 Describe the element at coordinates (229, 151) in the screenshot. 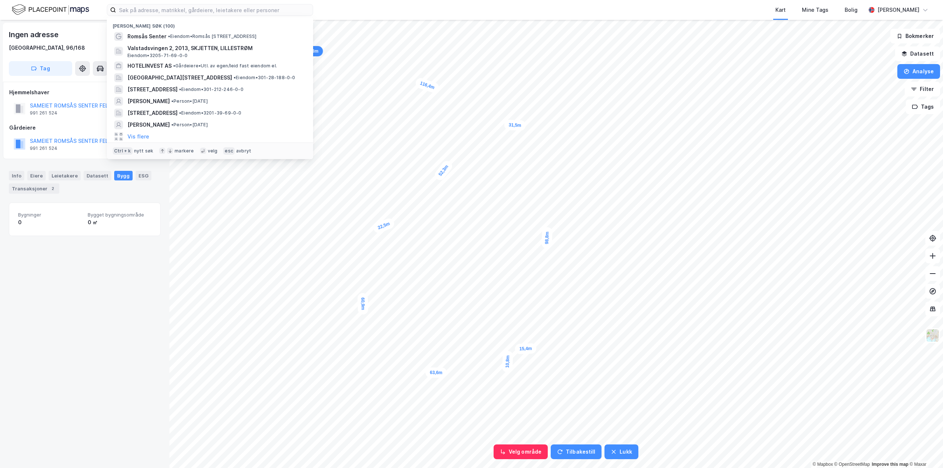

I see `div: esc` at that location.